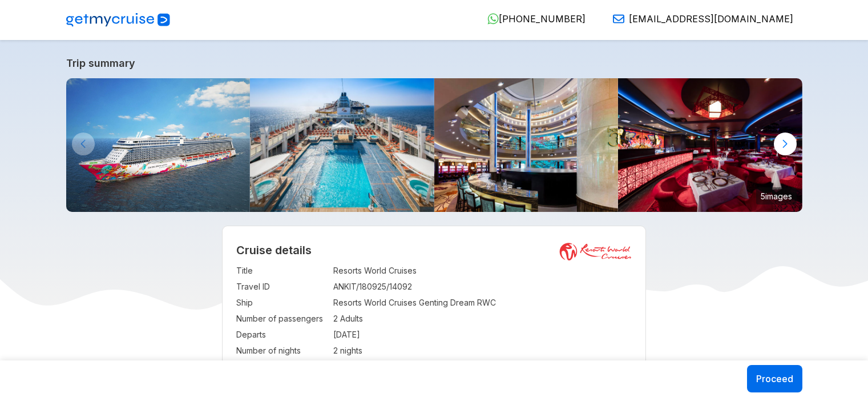 This screenshot has height=397, width=868. What do you see at coordinates (483, 271) in the screenshot?
I see `td: Resorts World Cruises` at bounding box center [483, 271].